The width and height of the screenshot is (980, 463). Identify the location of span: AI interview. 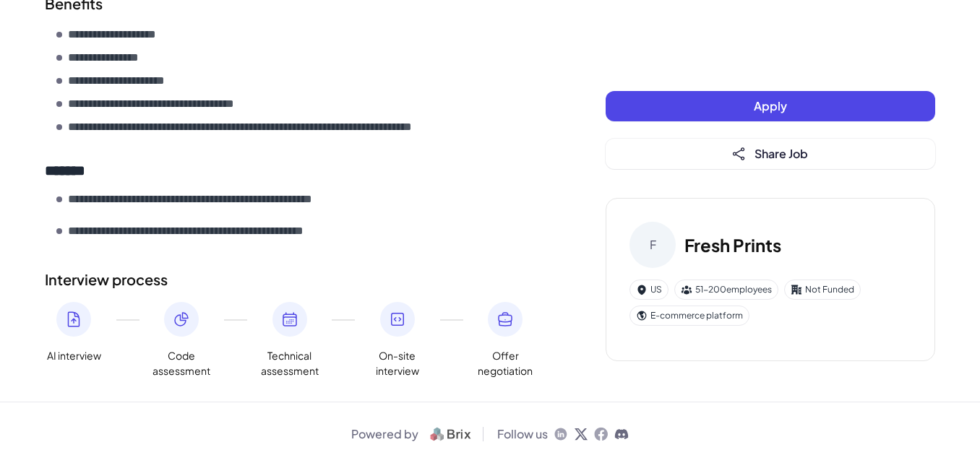
(73, 356).